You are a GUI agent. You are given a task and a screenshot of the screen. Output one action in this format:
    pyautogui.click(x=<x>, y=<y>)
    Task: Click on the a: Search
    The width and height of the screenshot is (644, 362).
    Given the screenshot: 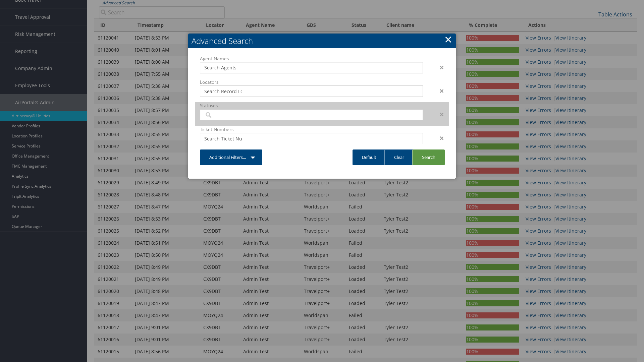 What is the action you would take?
    pyautogui.click(x=428, y=157)
    